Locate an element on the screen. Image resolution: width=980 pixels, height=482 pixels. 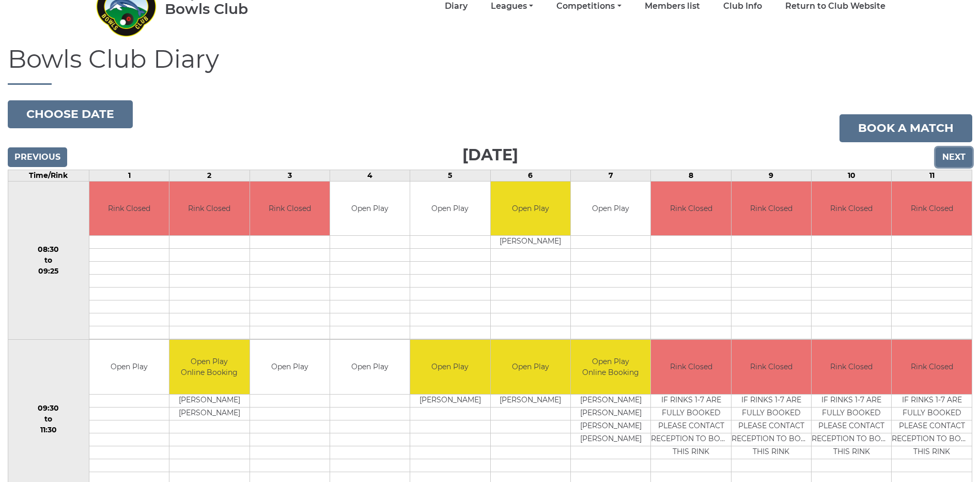
td: 8 is located at coordinates (691, 175).